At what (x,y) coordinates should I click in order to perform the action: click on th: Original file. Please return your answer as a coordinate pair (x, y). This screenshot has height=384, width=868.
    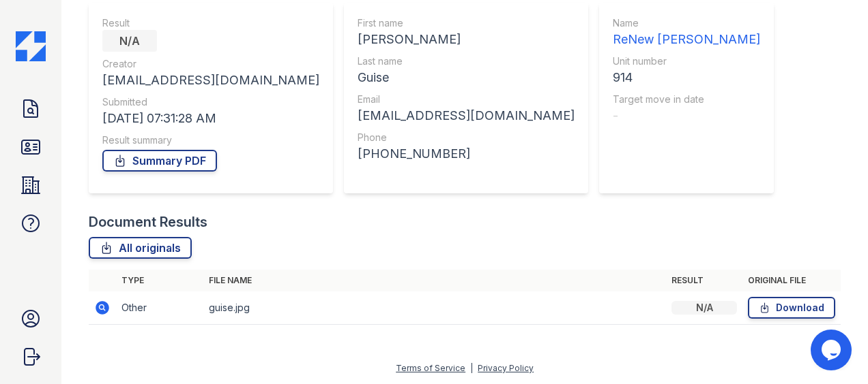
    Looking at the image, I should click on (792, 281).